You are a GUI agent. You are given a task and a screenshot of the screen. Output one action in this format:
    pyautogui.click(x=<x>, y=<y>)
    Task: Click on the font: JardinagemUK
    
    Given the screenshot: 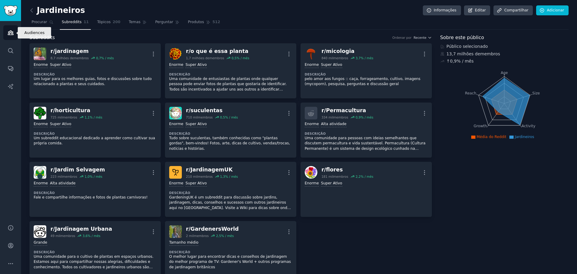 What is the action you would take?
    pyautogui.click(x=212, y=169)
    